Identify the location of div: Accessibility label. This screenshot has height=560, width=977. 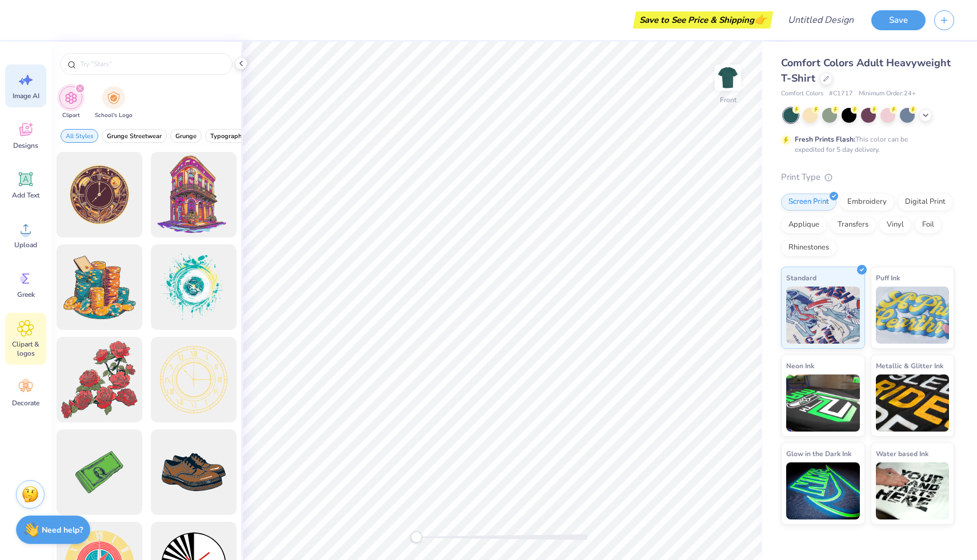
(417, 537).